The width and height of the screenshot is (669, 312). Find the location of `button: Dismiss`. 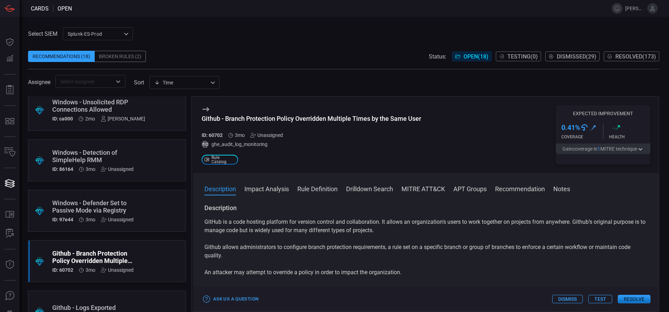

button: Dismiss is located at coordinates (567, 300).